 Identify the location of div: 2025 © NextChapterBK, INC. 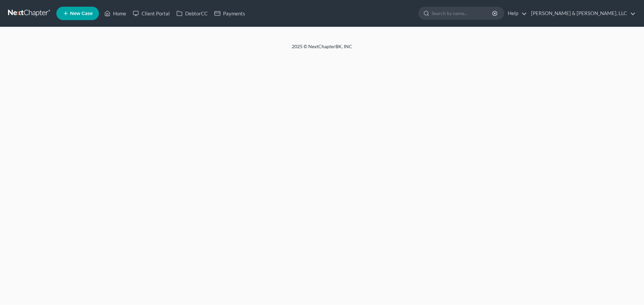
(322, 49).